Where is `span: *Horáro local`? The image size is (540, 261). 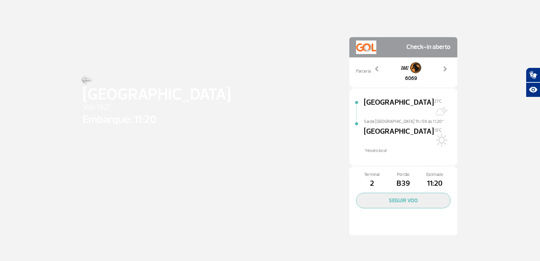
span: *Horáro local is located at coordinates (410, 151).